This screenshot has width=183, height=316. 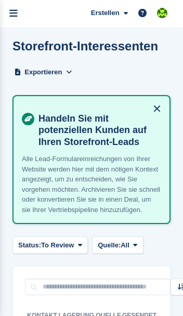 I want to click on span: To Review, so click(x=57, y=245).